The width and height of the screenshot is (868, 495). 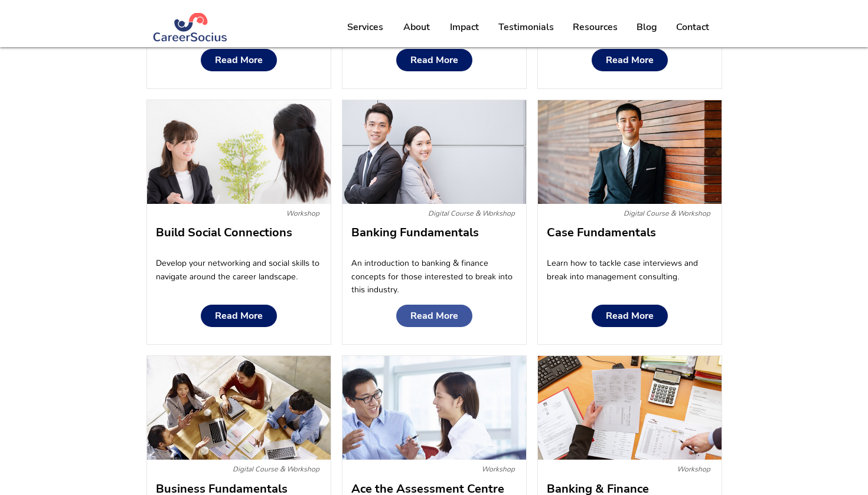 What do you see at coordinates (190, 27) in the screenshot?
I see `img: Logo Blue (#283972) png.png` at bounding box center [190, 27].